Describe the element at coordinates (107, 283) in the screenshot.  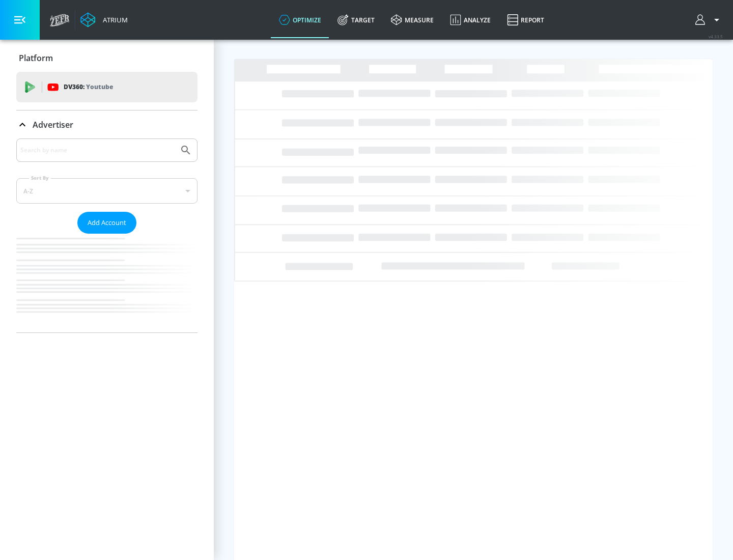
I see `nav: list of Advertiser` at that location.